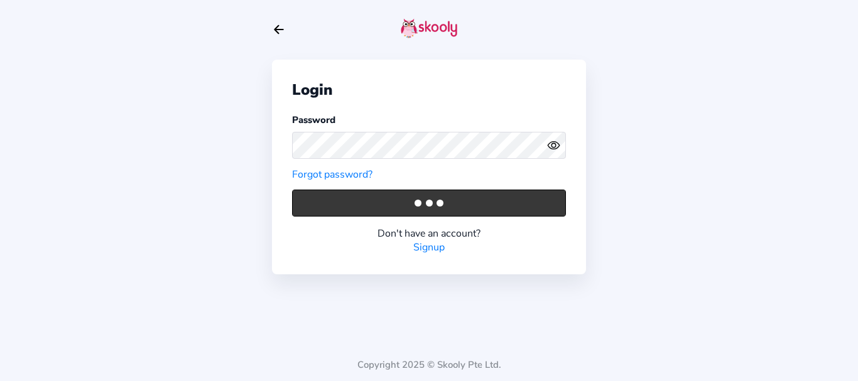 The width and height of the screenshot is (858, 381). Describe the element at coordinates (429, 28) in the screenshot. I see `img: skooly-logo.png` at that location.